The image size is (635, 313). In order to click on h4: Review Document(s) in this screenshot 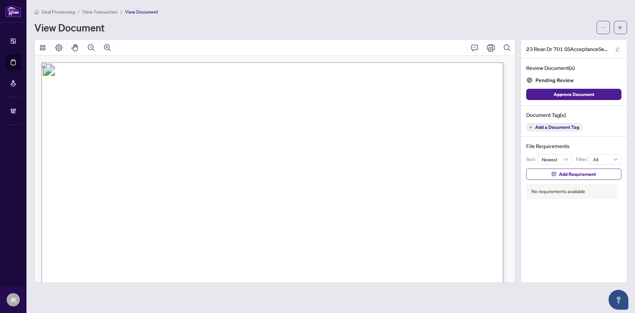, I will do `click(574, 68)`.